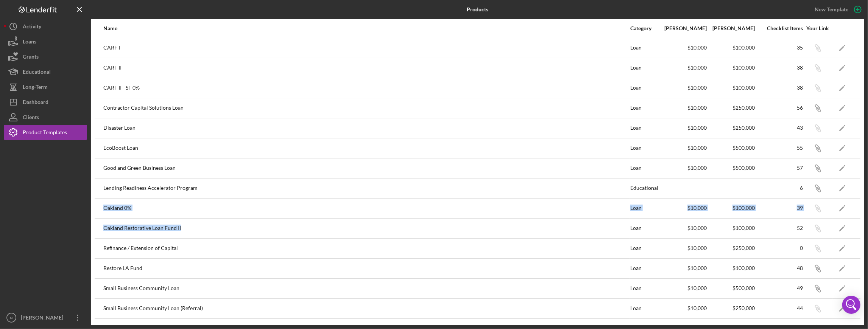 The image size is (868, 329). Describe the element at coordinates (779, 107) in the screenshot. I see `div: 56` at that location.